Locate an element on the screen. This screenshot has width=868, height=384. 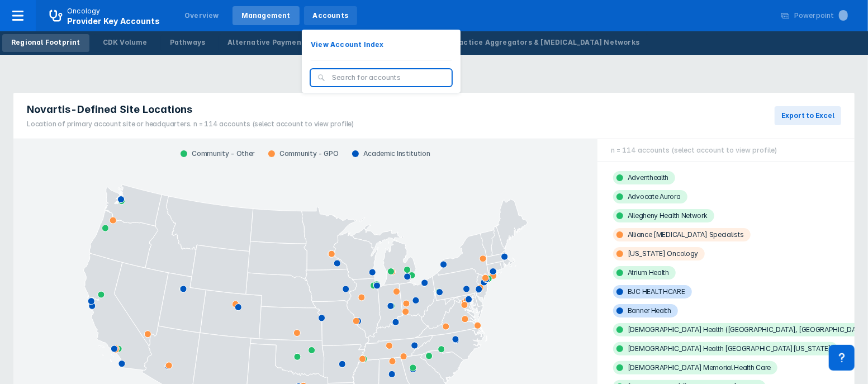
div: Community - GPO is located at coordinates (304, 153).